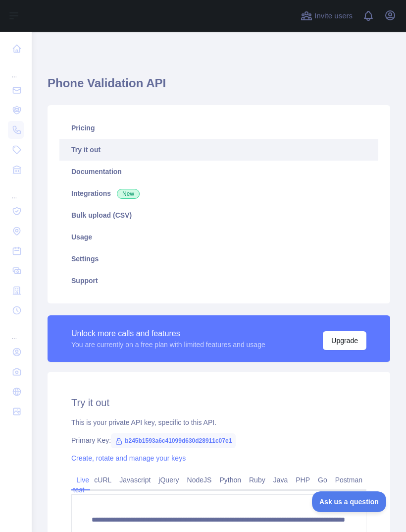 Image resolution: width=406 pixels, height=532 pixels. What do you see at coordinates (219, 440) in the screenshot?
I see `div: Primary Key:` at bounding box center [219, 440].